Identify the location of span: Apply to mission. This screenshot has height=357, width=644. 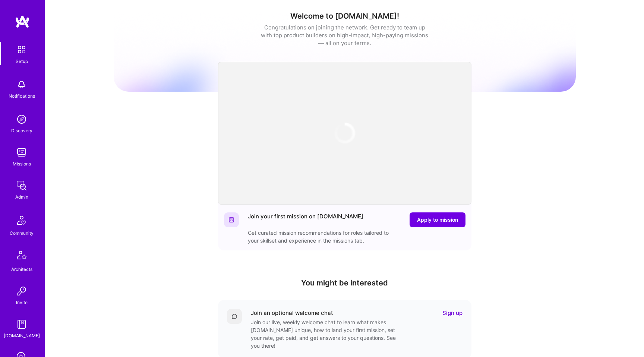
(437, 220).